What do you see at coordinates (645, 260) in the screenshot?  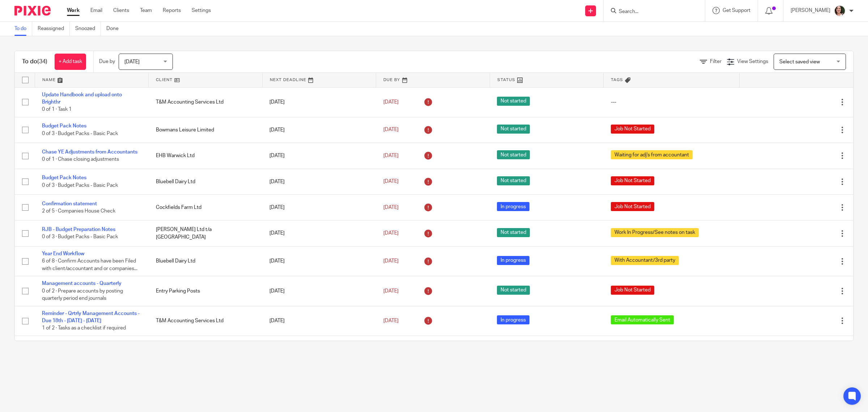 I see `span: With Accountant/3rd party` at bounding box center [645, 260].